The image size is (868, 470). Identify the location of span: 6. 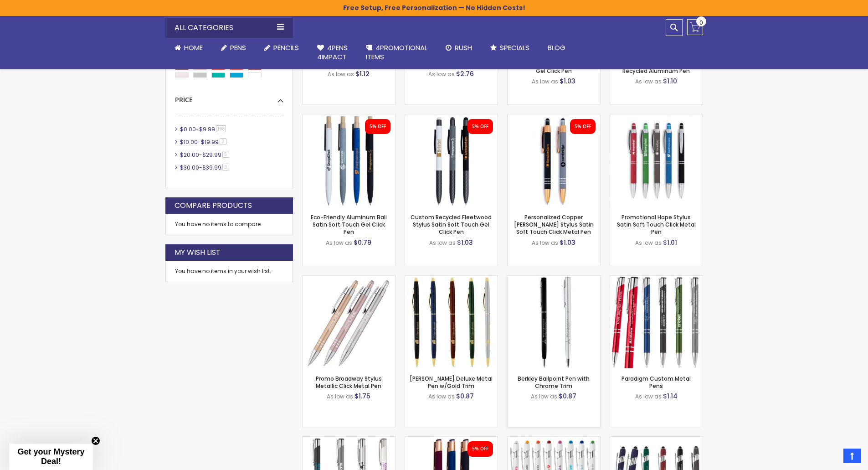
(226, 154).